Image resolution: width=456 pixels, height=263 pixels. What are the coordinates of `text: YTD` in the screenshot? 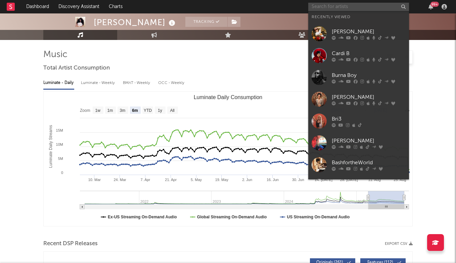 It's located at (148, 111).